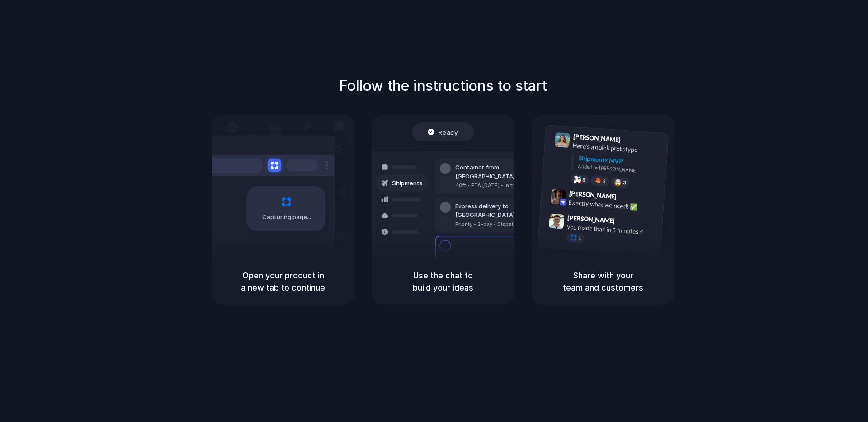 This screenshot has width=868, height=422. I want to click on h5: Use the chat to build your ideas, so click(443, 281).